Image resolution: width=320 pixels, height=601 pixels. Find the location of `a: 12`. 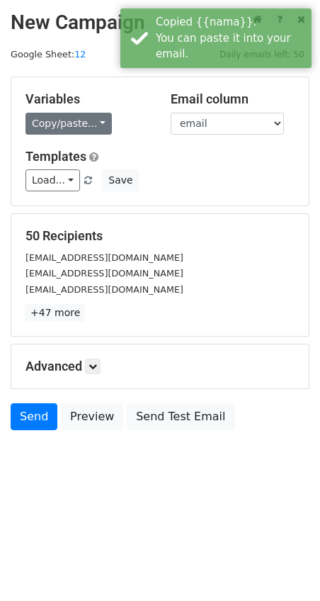

a: 12 is located at coordinates (80, 54).